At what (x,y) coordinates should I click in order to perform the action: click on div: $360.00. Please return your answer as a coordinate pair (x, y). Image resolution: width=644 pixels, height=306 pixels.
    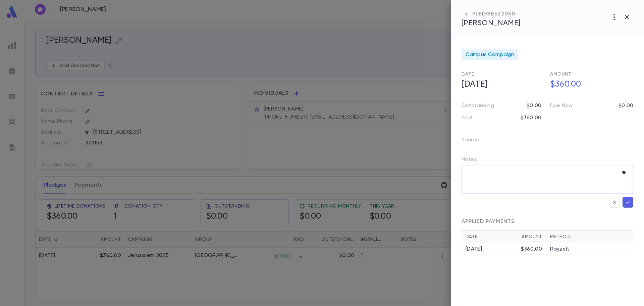
    Looking at the image, I should click on (531, 249).